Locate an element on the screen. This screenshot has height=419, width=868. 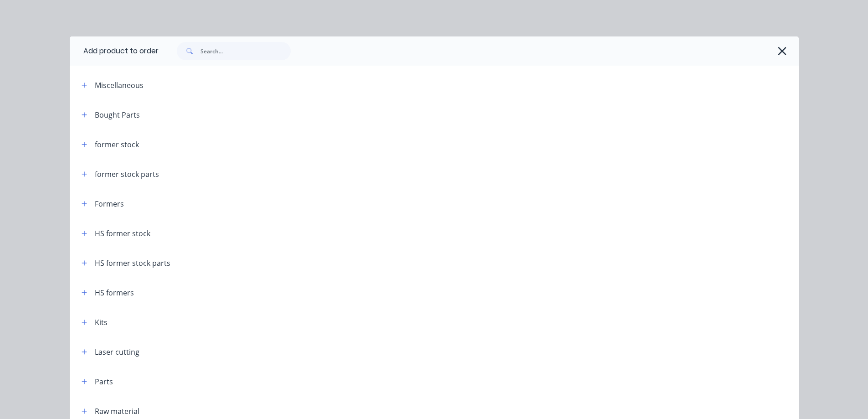
div: Parts is located at coordinates (104, 382).